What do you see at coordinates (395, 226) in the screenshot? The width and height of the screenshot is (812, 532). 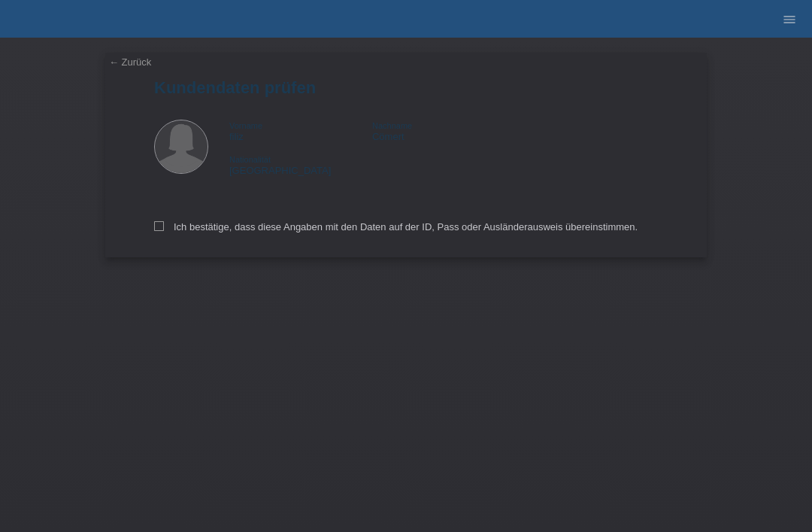 I see `label: Ich bestätige, dass diese Angaben mit den Daten auf der ID, Pass oder Ausländerausweis übereinsti...` at bounding box center [395, 226].